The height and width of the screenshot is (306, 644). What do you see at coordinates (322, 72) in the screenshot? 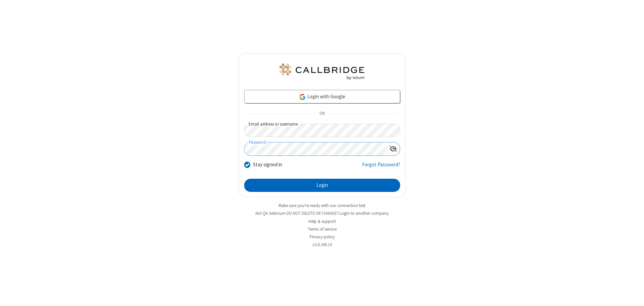
I see `img: QA Selenium DO NOT DELETE OR CHANGE` at bounding box center [322, 72].